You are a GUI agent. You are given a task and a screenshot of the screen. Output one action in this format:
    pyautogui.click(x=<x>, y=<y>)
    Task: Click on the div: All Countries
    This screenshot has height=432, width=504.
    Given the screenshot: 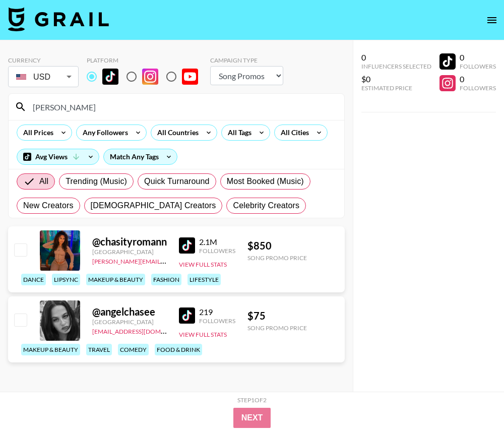 What is the action you would take?
    pyautogui.click(x=176, y=133)
    